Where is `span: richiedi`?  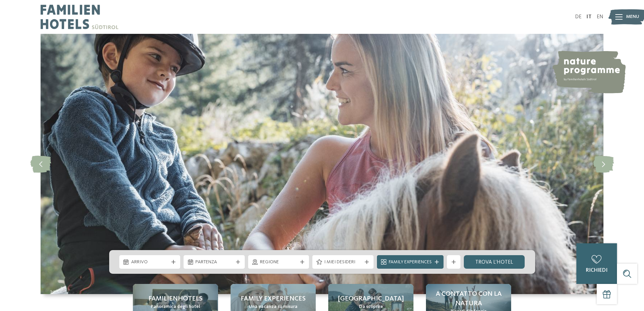 span: richiedi is located at coordinates (596, 270).